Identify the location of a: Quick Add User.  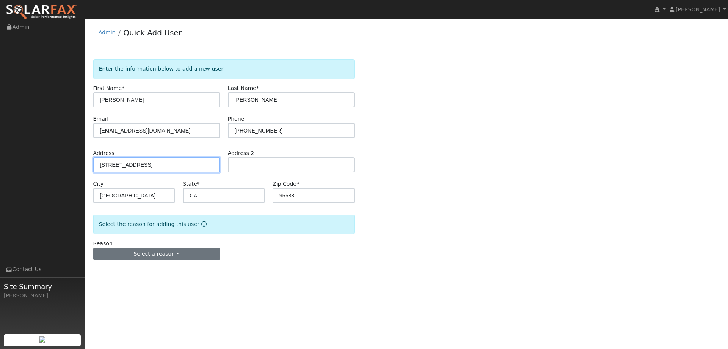
(152, 33).